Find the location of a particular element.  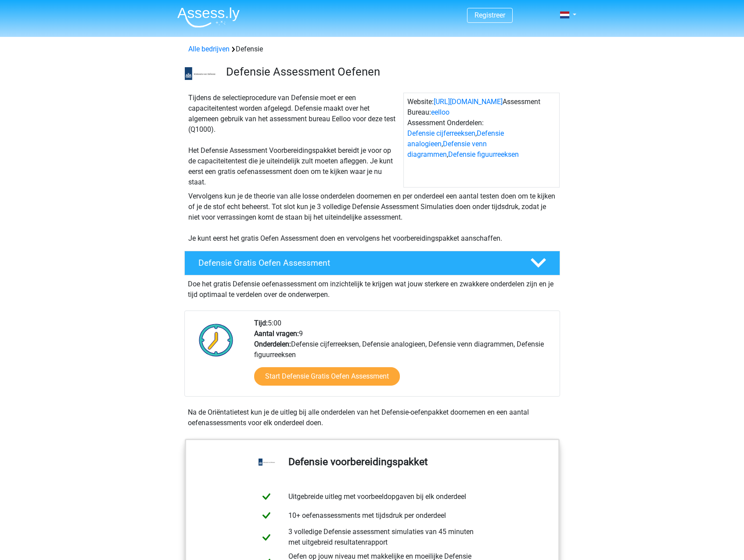

b: Onderdelen: is located at coordinates (272, 344).